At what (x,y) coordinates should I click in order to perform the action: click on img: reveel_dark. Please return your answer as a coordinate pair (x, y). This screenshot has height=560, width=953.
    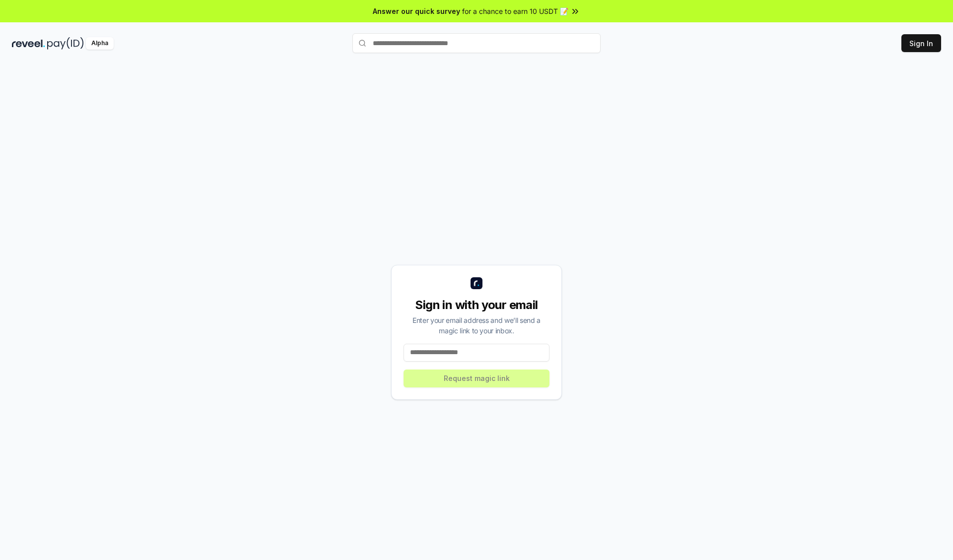
    Looking at the image, I should click on (28, 43).